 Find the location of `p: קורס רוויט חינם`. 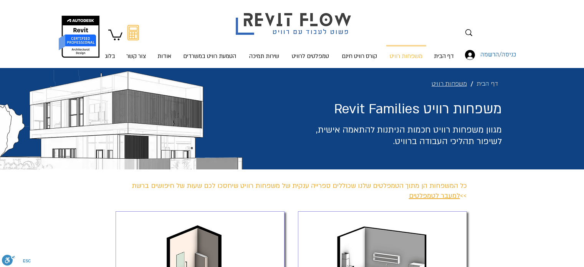

p: קורס רוויט חינם is located at coordinates (360, 56).